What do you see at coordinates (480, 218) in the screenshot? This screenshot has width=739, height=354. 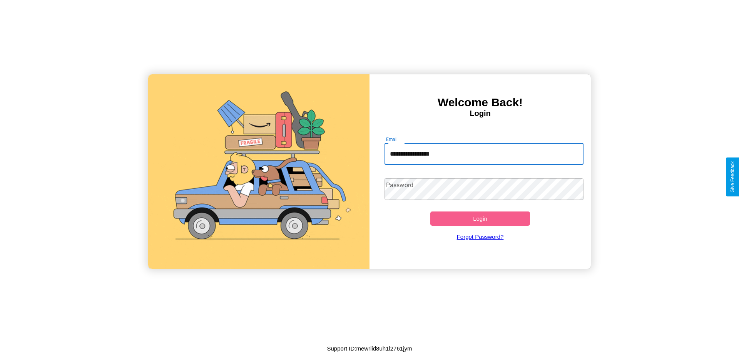 I see `button: Login` at bounding box center [480, 218].